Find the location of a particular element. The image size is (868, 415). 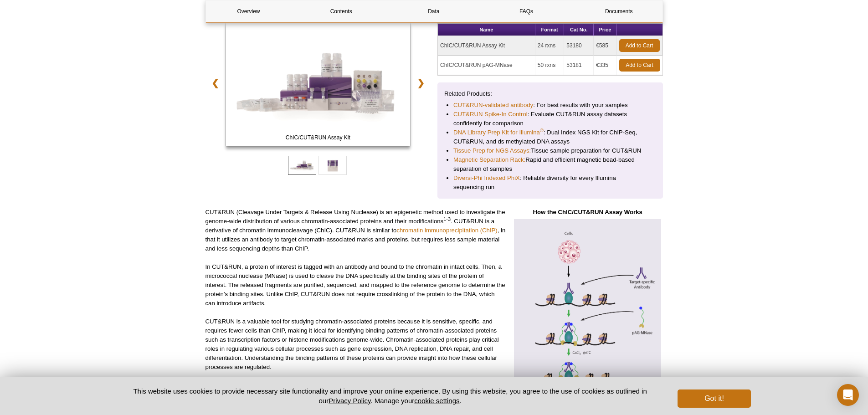

td: €585 is located at coordinates (605, 45).